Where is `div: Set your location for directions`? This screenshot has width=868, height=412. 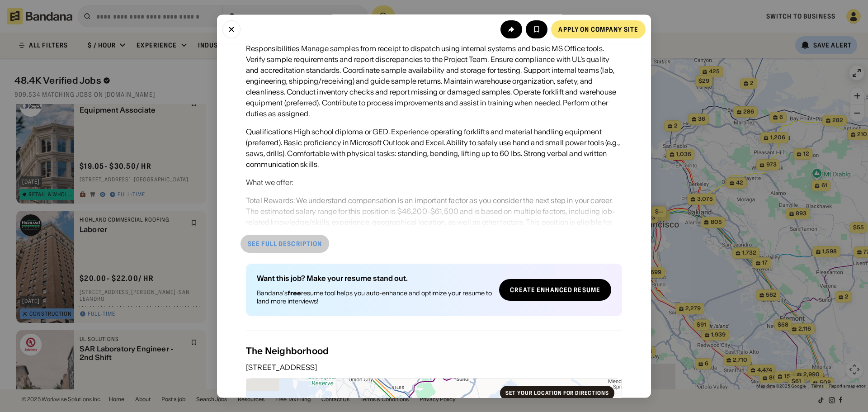 div: Set your location for directions is located at coordinates (557, 393).